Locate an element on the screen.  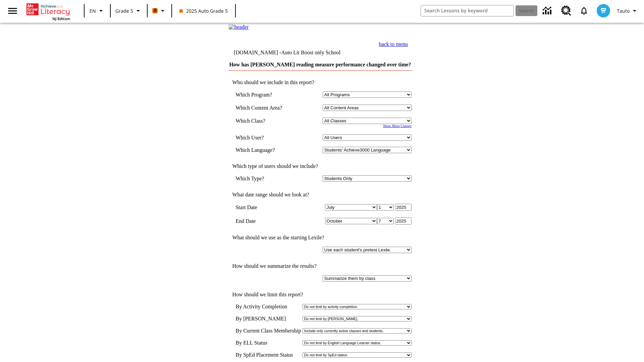
td: Which User? is located at coordinates (265, 137).